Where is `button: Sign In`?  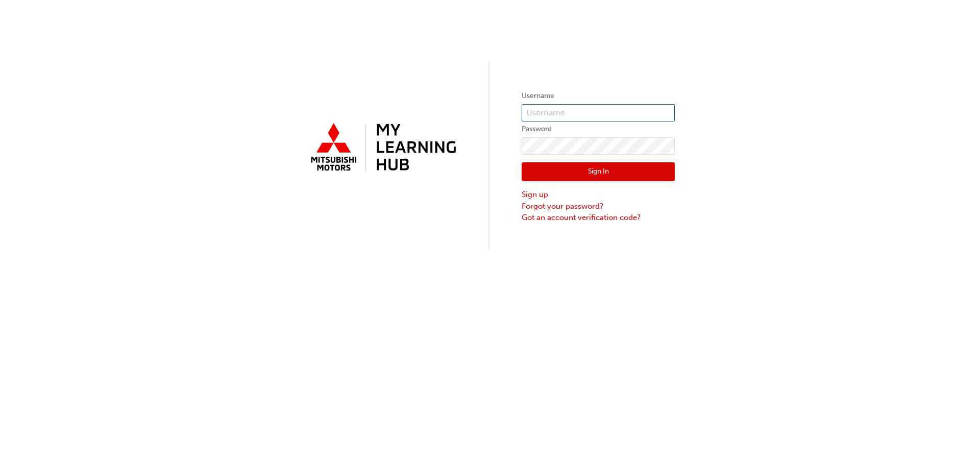
button: Sign In is located at coordinates (598, 172).